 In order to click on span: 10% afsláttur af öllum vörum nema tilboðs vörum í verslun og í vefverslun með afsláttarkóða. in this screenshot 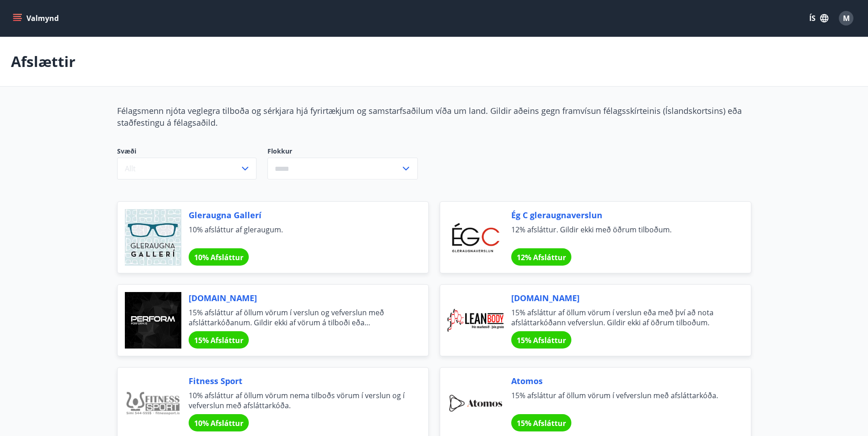, I will do `click(297, 401)`.